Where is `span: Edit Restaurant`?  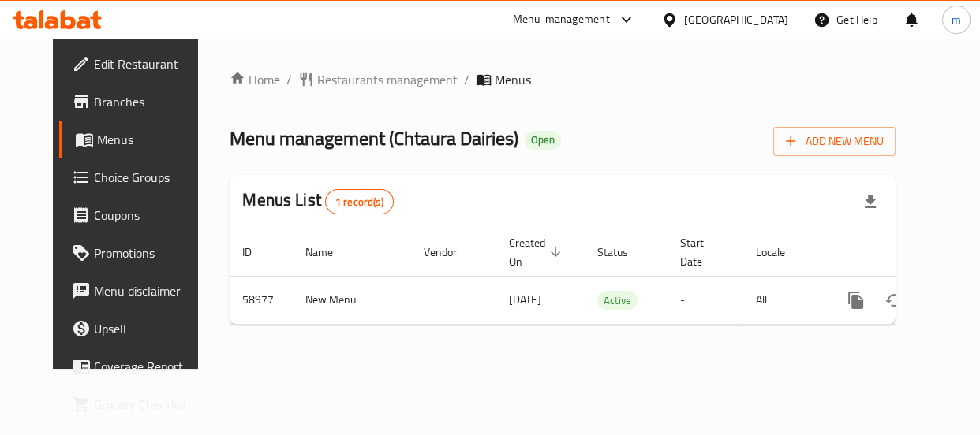 span: Edit Restaurant is located at coordinates (148, 64).